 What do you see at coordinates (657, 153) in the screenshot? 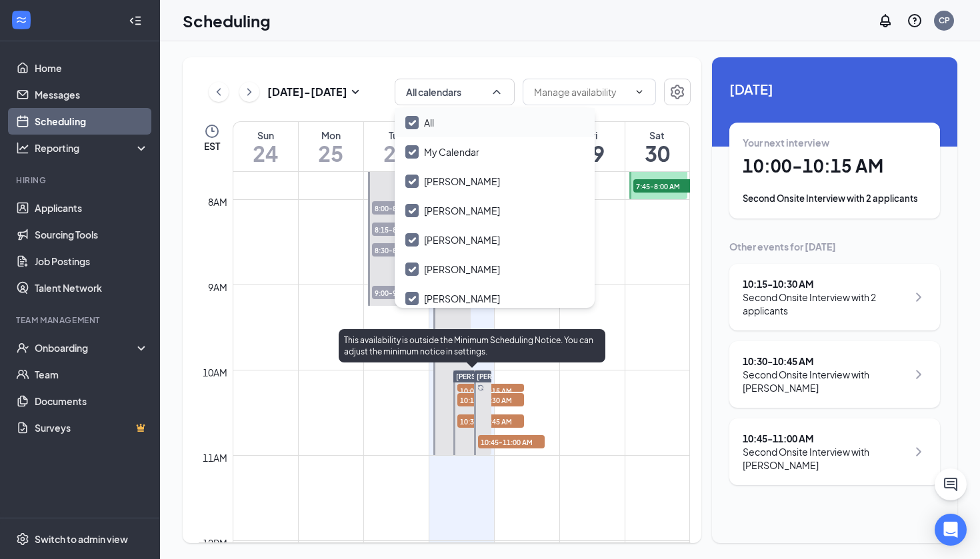
I see `h1: 30` at bounding box center [657, 153].